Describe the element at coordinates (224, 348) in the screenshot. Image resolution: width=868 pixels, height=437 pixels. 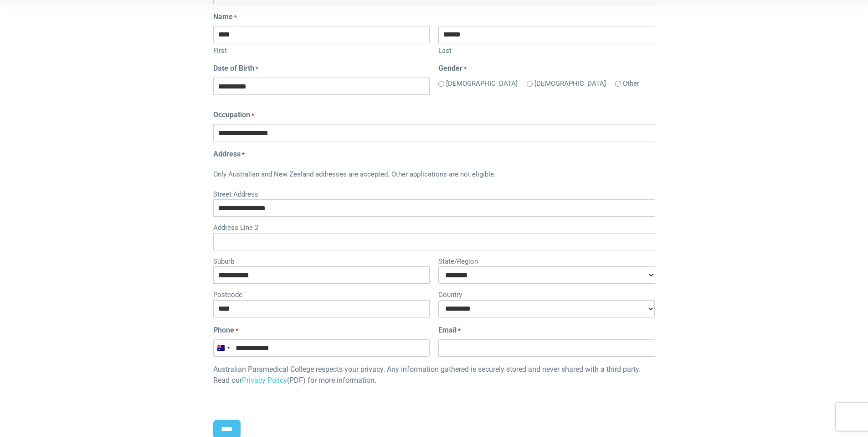
I see `button: Selected country` at that location.